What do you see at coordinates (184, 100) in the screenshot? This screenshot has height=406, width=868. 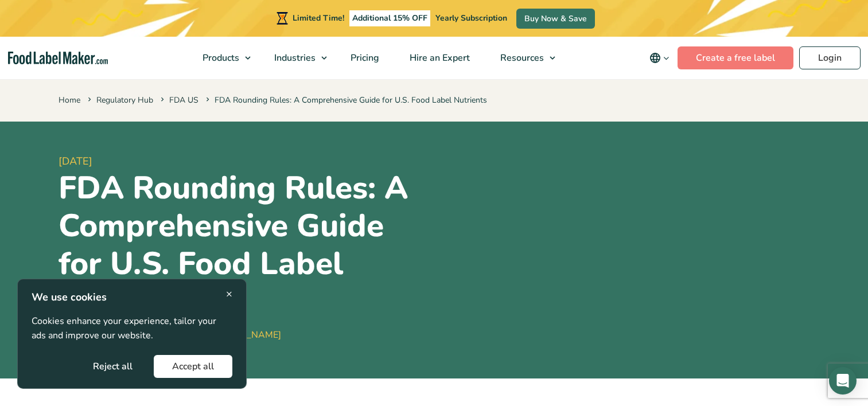 I see `a: FDA US` at bounding box center [184, 100].